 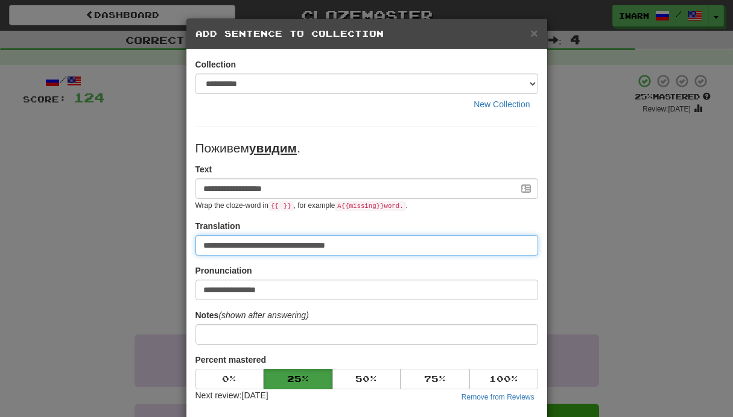 What do you see at coordinates (504, 379) in the screenshot?
I see `button: 100%` at bounding box center [504, 379].